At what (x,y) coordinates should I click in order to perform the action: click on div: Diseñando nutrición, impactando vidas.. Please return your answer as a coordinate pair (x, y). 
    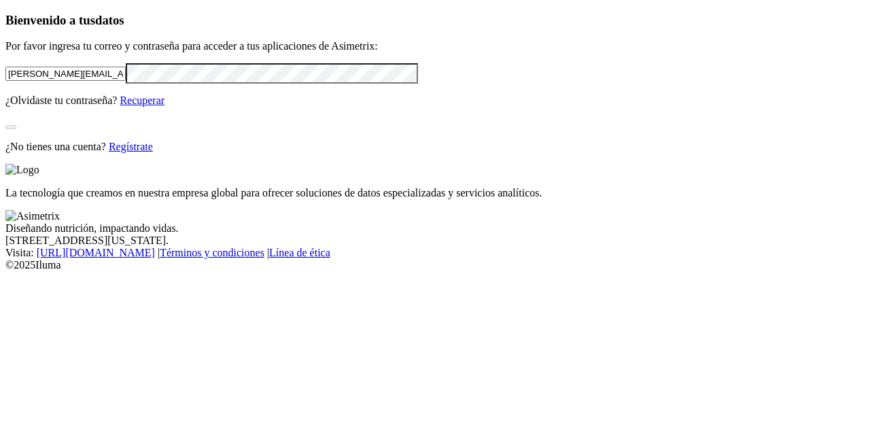
    Looking at the image, I should click on (435, 228).